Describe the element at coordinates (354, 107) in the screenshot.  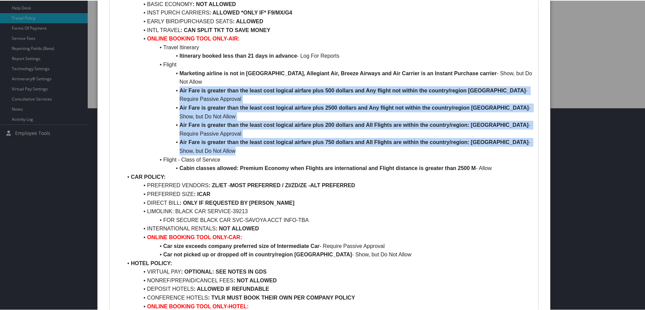
I see `strong: Air Fare is greater than the least cost logical airfare plus 2500 dollars and Any flight not with...` at that location.